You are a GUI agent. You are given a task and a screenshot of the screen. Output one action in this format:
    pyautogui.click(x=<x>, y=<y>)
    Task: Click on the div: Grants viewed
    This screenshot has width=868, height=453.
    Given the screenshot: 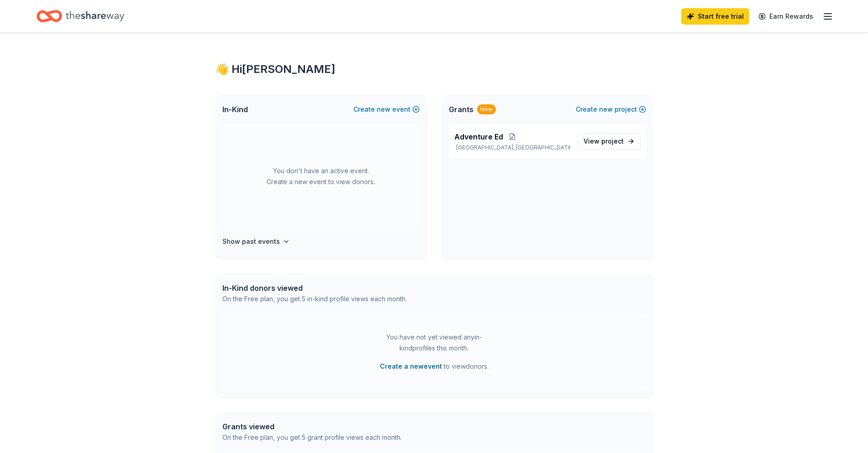 What is the action you would take?
    pyautogui.click(x=312, y=427)
    